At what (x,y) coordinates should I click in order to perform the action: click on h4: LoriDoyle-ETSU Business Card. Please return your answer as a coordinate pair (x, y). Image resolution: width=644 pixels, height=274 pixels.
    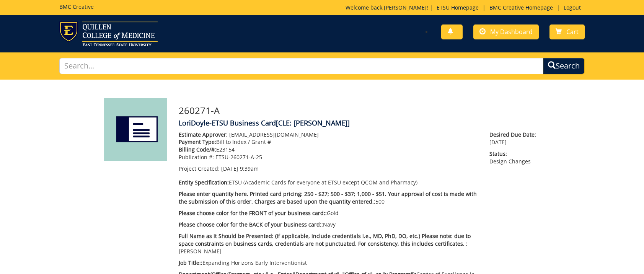
    Looking at the image, I should click on (359, 123).